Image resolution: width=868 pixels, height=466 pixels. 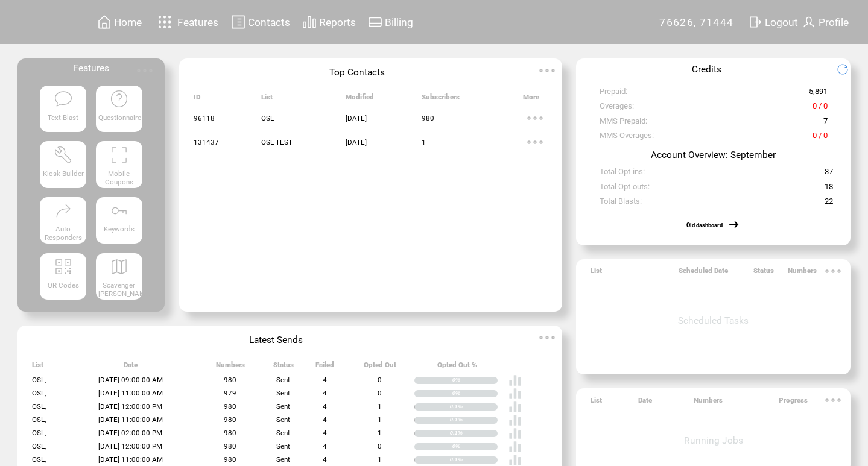 What do you see at coordinates (755, 21) in the screenshot?
I see `img: exit.svg` at bounding box center [755, 21].